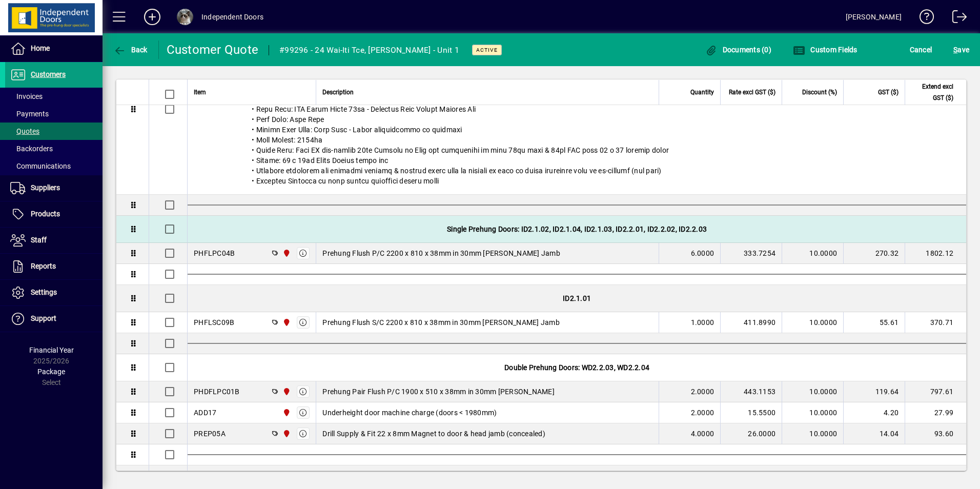 The image size is (980, 489). What do you see at coordinates (43, 266) in the screenshot?
I see `span: Reports` at bounding box center [43, 266].